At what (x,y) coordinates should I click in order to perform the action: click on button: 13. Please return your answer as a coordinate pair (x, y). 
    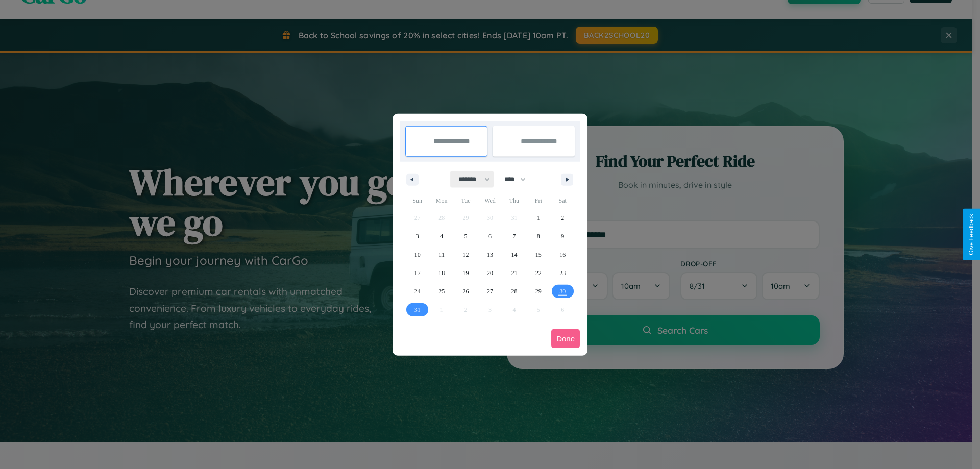
    Looking at the image, I should click on (489, 255).